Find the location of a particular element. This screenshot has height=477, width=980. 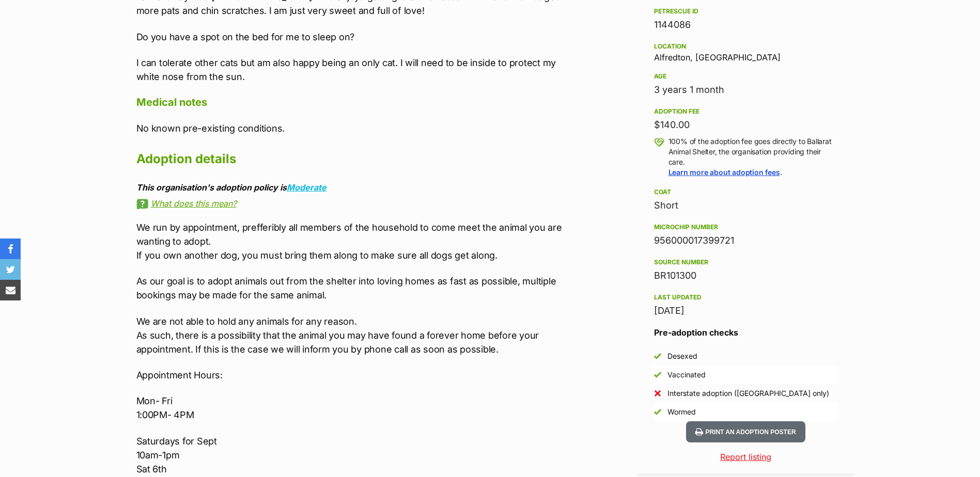

div: Location is located at coordinates (746, 46).